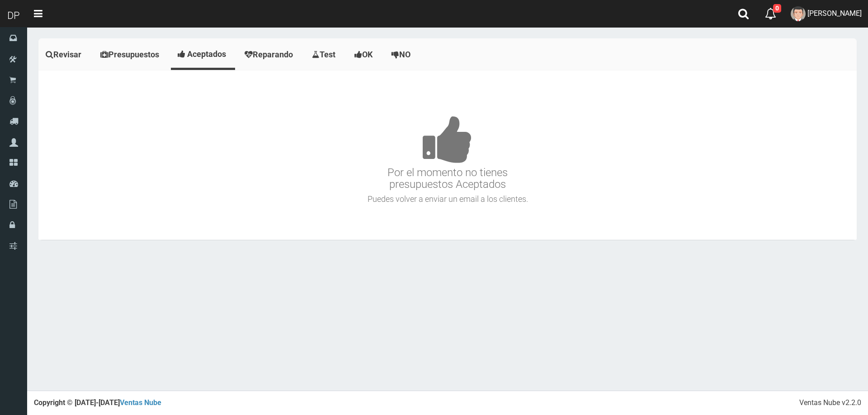 The height and width of the screenshot is (415, 868). I want to click on a: Test, so click(325, 54).